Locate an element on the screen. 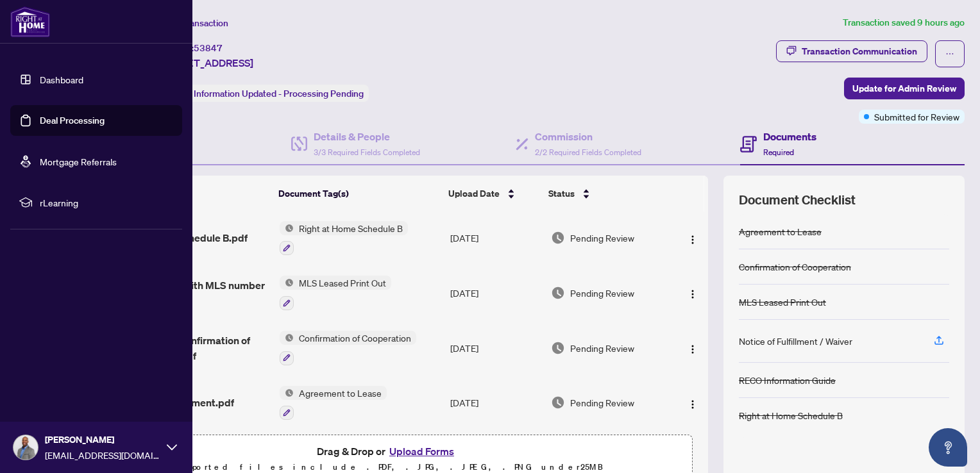  div: Transaction Communication is located at coordinates (860, 51).